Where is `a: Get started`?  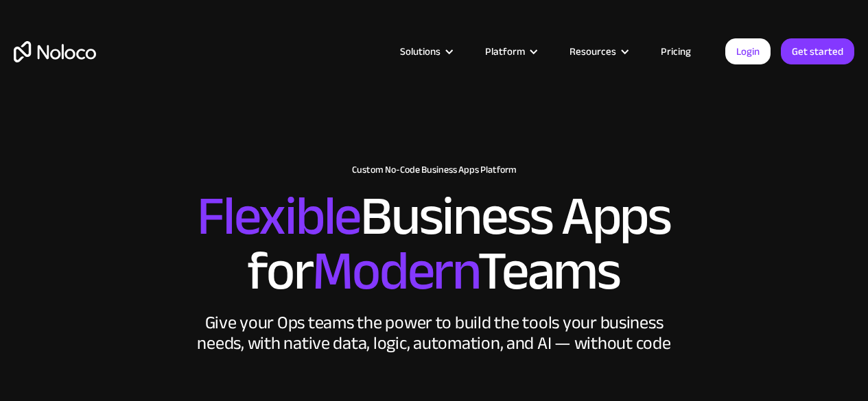
a: Get started is located at coordinates (817, 51).